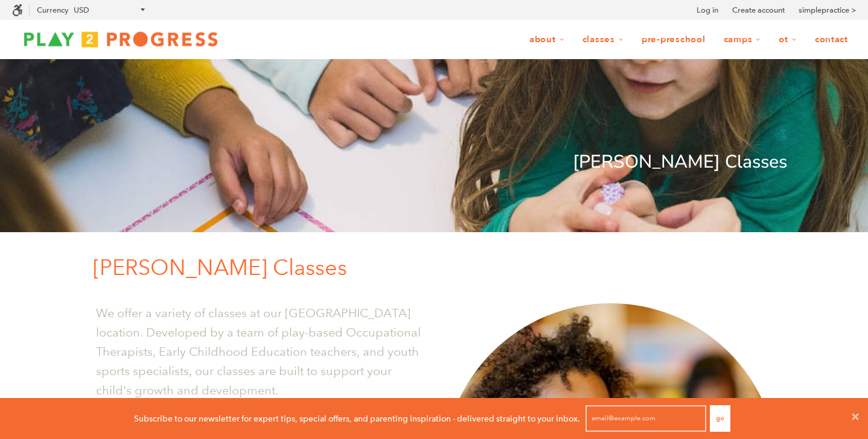  I want to click on input: email@example.com, so click(646, 419).